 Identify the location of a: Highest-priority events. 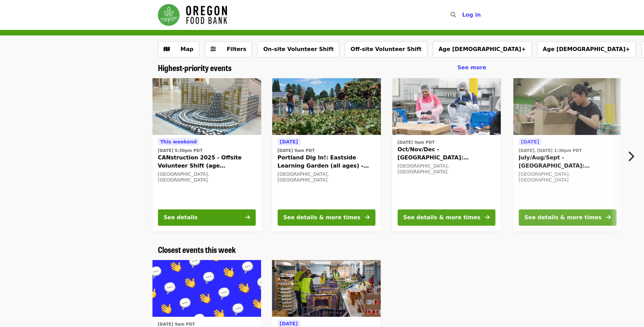
(195, 68).